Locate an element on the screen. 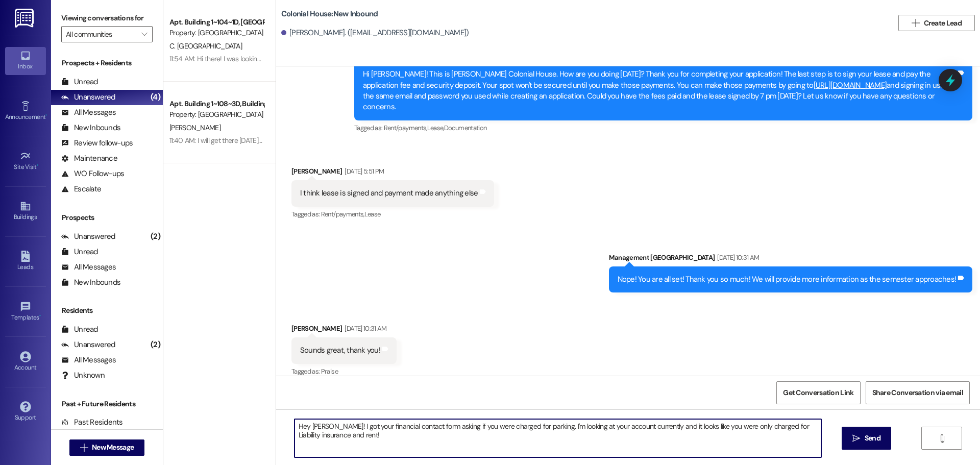 The image size is (980, 465). div: Past Residents is located at coordinates (92, 422).